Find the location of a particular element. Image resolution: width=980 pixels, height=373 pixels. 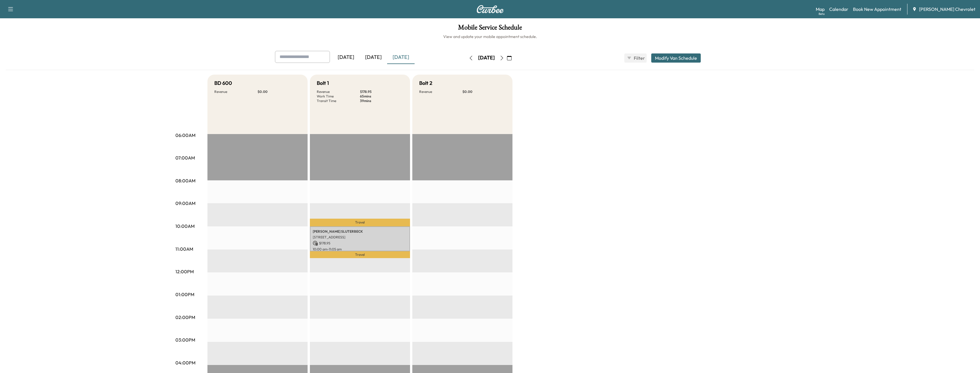

img: Curbee Logo is located at coordinates (490, 9).